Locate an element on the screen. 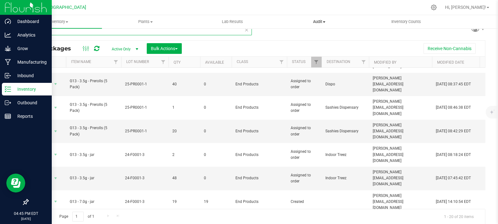 The width and height of the screenshot is (498, 224). span: G13 - 3.5g - jar is located at coordinates (93, 155).